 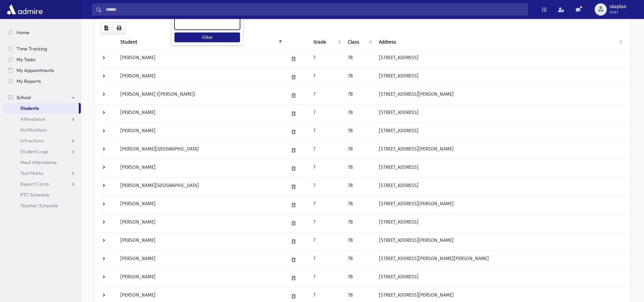 What do you see at coordinates (32, 173) in the screenshot?
I see `span: Test Marks` at bounding box center [32, 173].